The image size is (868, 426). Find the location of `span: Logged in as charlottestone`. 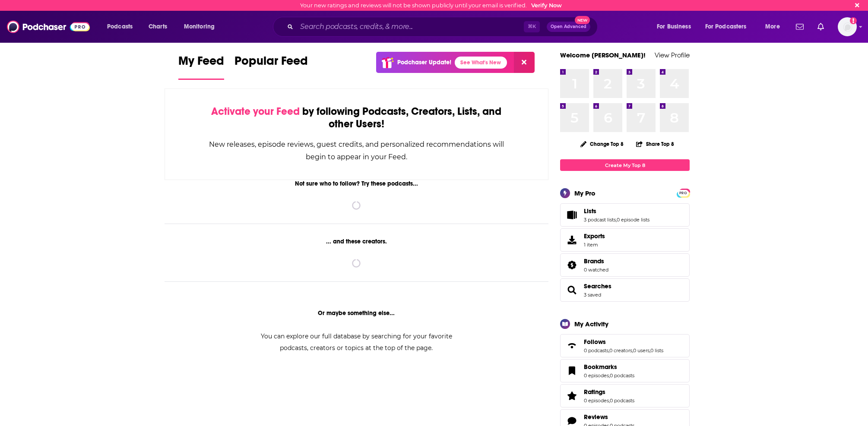

span: Logged in as charlottestone is located at coordinates (847, 27).